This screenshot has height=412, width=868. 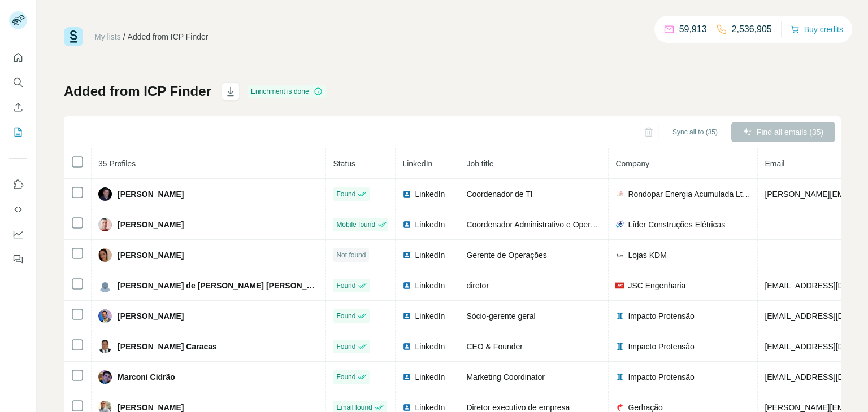 What do you see at coordinates (146, 377) in the screenshot?
I see `span: Marconi Cidrão` at bounding box center [146, 377].